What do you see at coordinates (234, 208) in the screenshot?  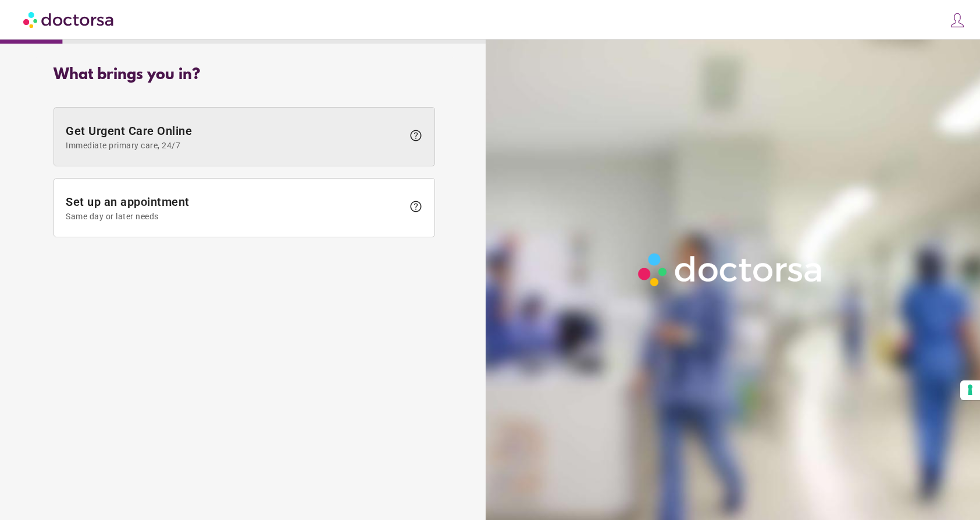 I see `span: Set up an appointment` at bounding box center [234, 208].